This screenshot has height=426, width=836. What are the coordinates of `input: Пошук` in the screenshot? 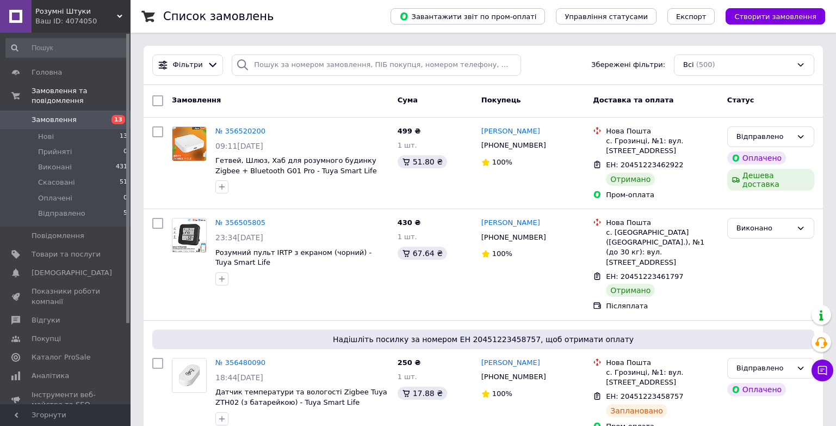 It's located at (67, 48).